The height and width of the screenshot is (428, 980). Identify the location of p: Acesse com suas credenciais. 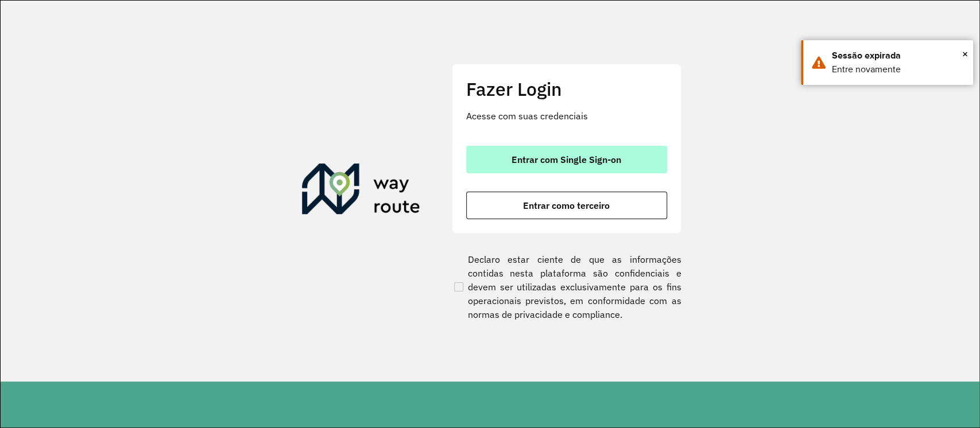
(566, 116).